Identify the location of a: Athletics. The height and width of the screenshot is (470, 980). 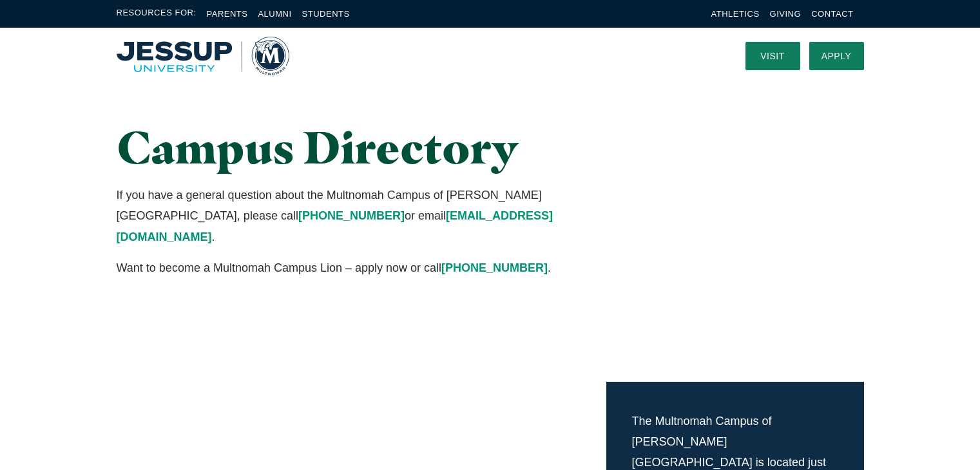
(735, 13).